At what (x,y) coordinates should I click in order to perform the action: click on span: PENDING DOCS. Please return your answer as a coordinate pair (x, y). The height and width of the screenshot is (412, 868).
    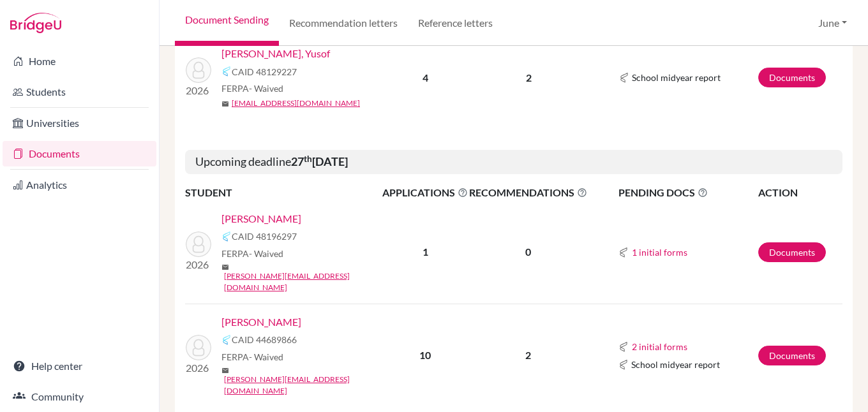
    Looking at the image, I should click on (687, 193).